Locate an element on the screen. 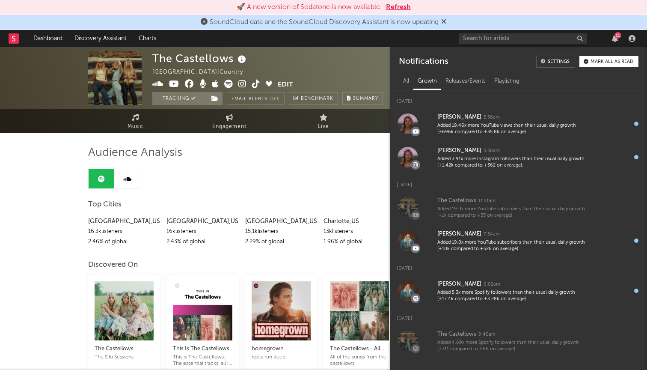 This screenshot has width=647, height=370. div: Added 19.46x more YouTube views than their usual daily growth (+696k compared to +35.8k on average). is located at coordinates (513, 129).